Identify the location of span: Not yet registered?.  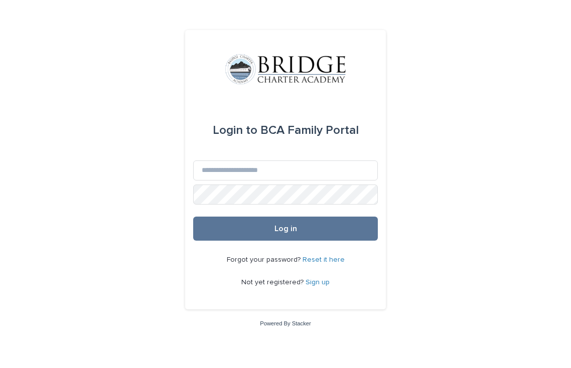
(273, 282).